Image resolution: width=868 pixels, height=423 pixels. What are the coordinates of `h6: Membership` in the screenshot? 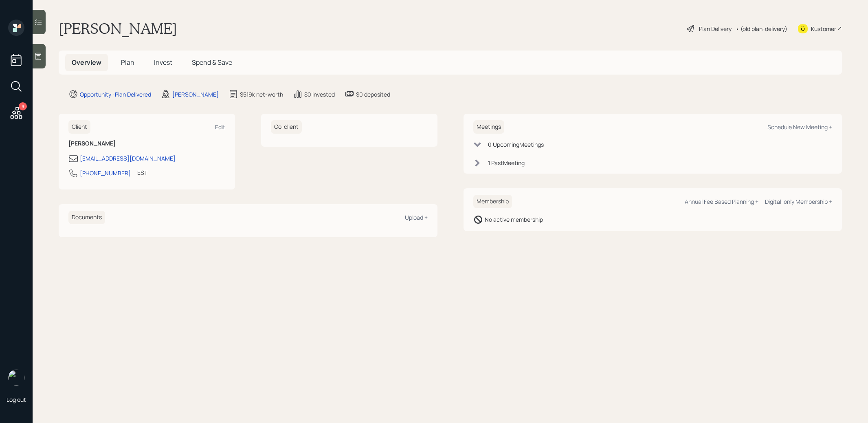 It's located at (493, 201).